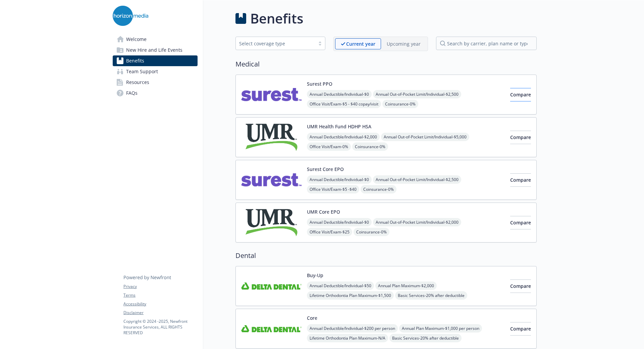 The image size is (644, 349). Describe the element at coordinates (142, 72) in the screenshot. I see `span: Team Support` at that location.